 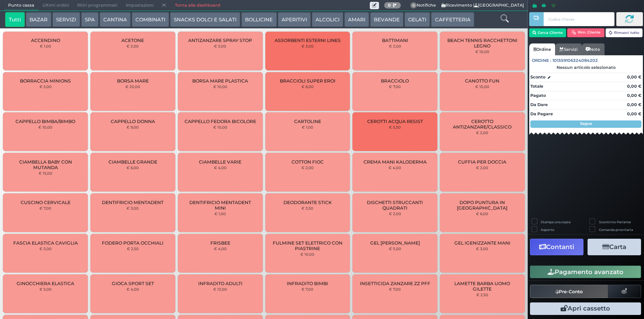 I want to click on span: BORRACCIA MINIONS, so click(x=45, y=81).